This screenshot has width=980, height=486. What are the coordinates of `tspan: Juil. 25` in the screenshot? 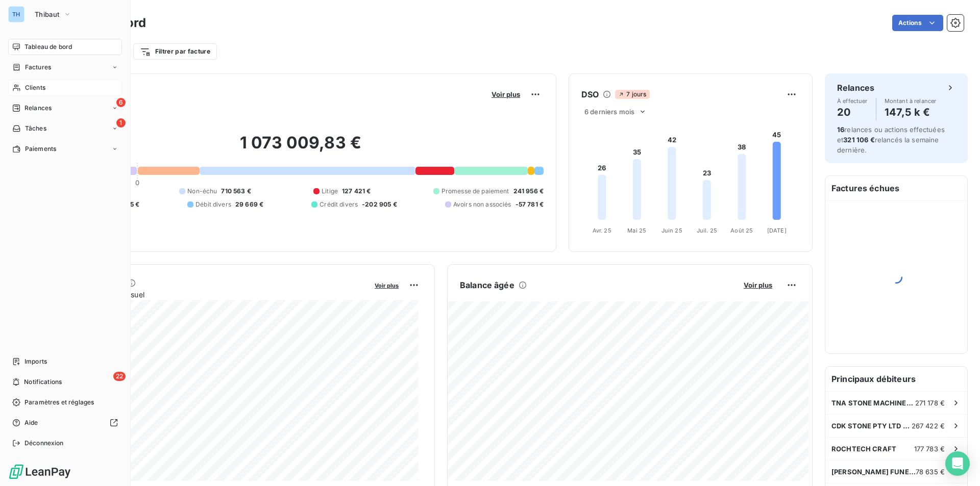 It's located at (706, 231).